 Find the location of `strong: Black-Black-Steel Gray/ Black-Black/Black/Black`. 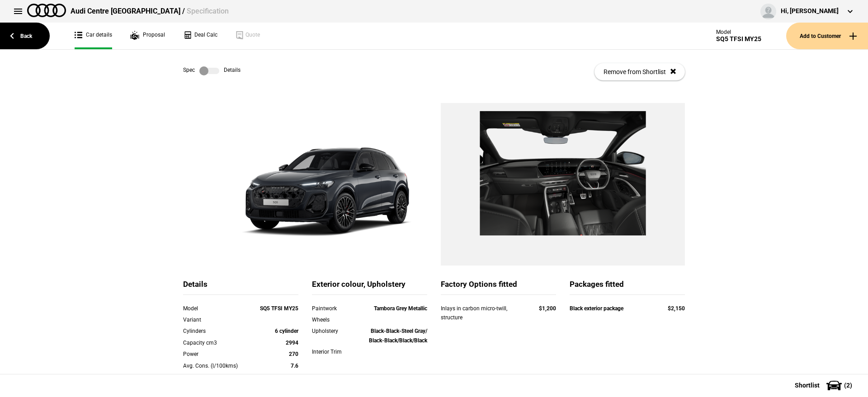

strong: Black-Black-Steel Gray/ Black-Black/Black/Black is located at coordinates (398, 336).